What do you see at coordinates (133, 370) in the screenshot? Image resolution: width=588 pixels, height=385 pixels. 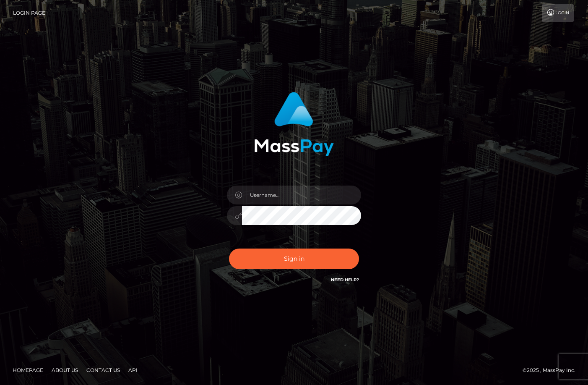 I see `a: API` at bounding box center [133, 370].